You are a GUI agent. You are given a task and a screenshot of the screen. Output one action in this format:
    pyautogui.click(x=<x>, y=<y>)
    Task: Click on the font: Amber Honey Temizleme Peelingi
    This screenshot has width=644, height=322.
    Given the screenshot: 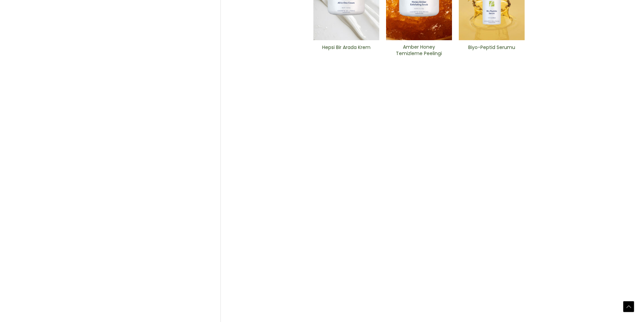 What is the action you would take?
    pyautogui.click(x=418, y=50)
    